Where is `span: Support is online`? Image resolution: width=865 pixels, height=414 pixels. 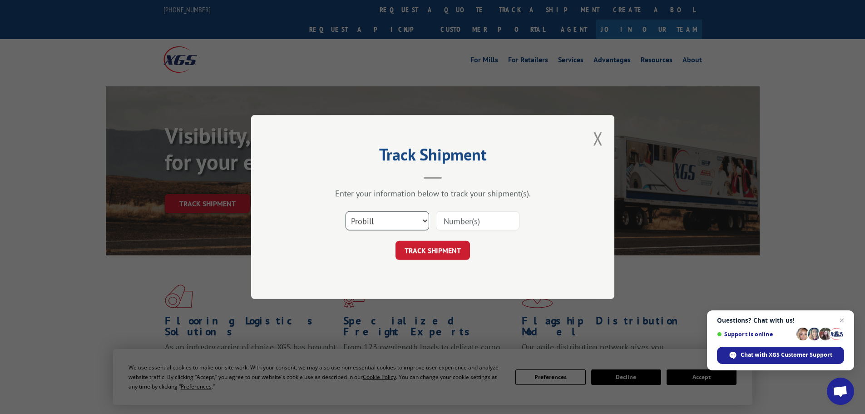
span: Support is online is located at coordinates (755, 334).